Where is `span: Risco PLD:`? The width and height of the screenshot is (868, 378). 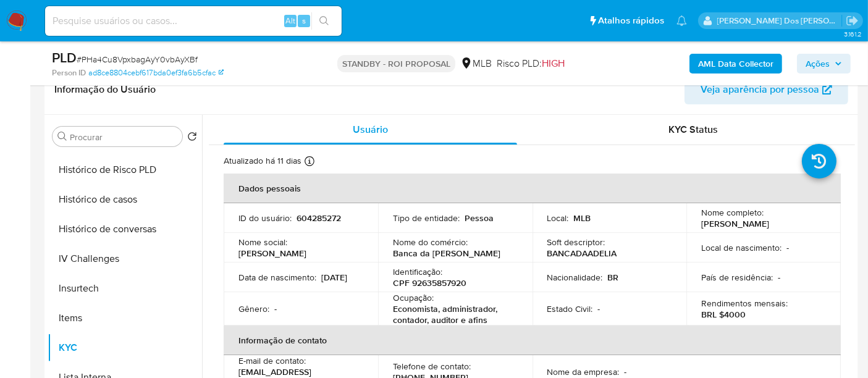
span: Risco PLD: is located at coordinates (530, 64).